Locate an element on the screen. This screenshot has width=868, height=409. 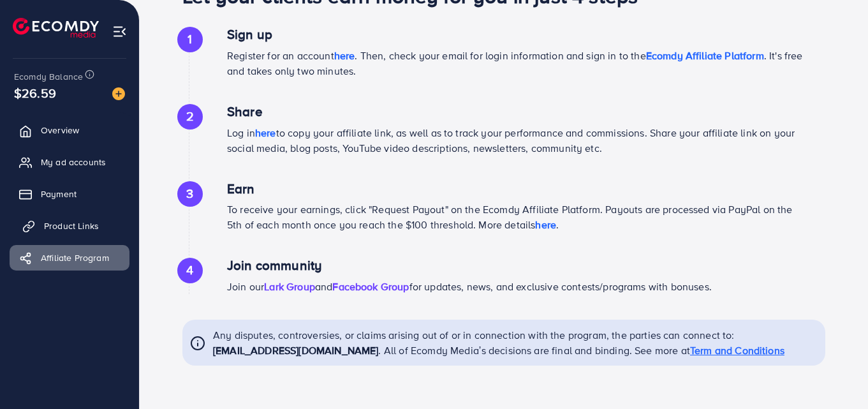
p: Join our for updates, news, and exclusive contests/programs with bonuses. is located at coordinates (516, 286).